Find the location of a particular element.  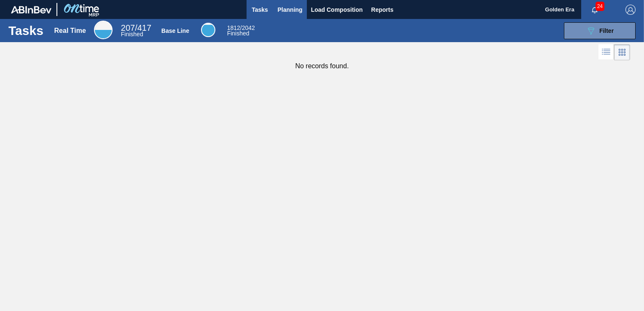

button: Filter is located at coordinates (600, 31).